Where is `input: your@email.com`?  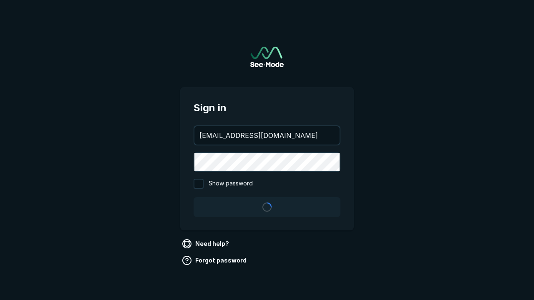 input: your@email.com is located at coordinates (267, 136).